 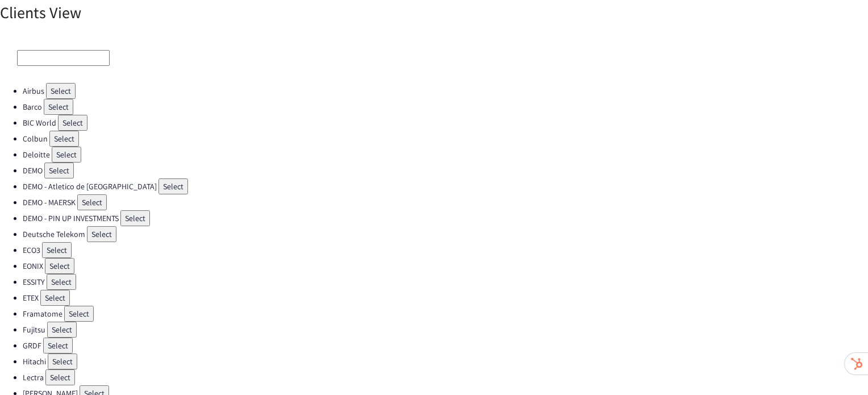 What do you see at coordinates (445, 314) in the screenshot?
I see `li: Framatome` at bounding box center [445, 314].